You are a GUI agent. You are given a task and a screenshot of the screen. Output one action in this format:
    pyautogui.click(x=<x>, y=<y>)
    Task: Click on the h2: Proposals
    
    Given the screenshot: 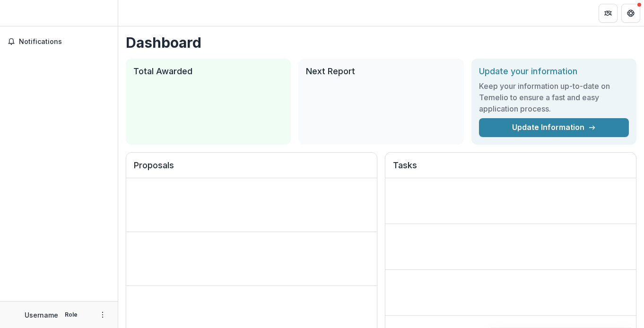 What is the action you would take?
    pyautogui.click(x=251, y=169)
    